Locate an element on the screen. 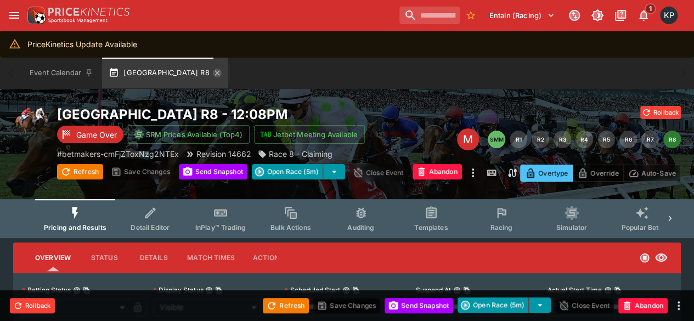 The width and height of the screenshot is (694, 321). img: horse_racing.png is located at coordinates (31, 123).